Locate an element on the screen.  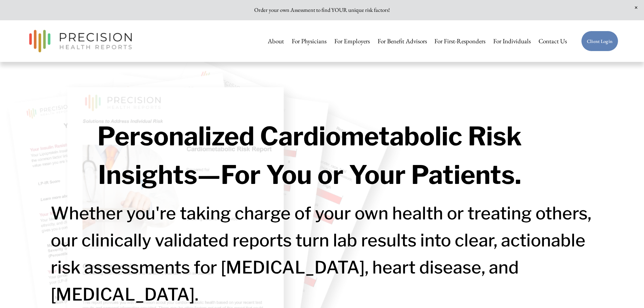
h2: Whether you're taking charge of your own health or treating others, our clinically validated repo... is located at coordinates (322, 254).